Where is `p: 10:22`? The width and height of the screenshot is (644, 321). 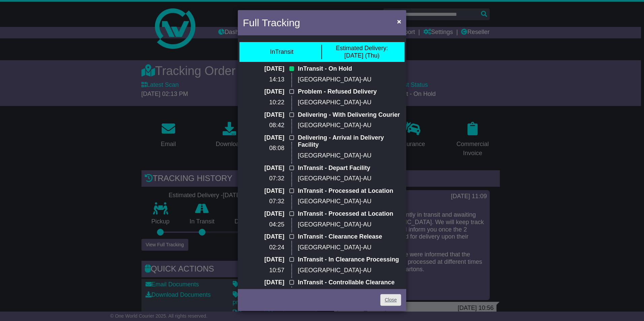 p: 10:22 is located at coordinates (263, 103).